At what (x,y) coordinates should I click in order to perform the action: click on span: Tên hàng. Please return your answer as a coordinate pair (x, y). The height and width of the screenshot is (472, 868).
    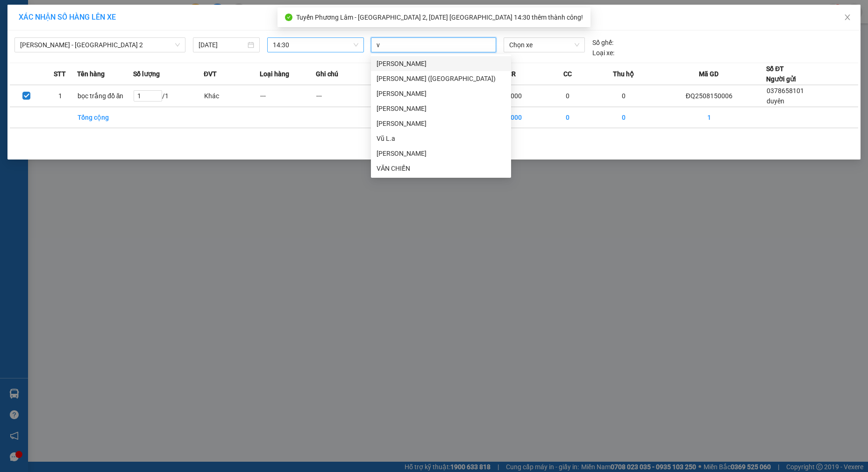
    Looking at the image, I should click on (91, 74).